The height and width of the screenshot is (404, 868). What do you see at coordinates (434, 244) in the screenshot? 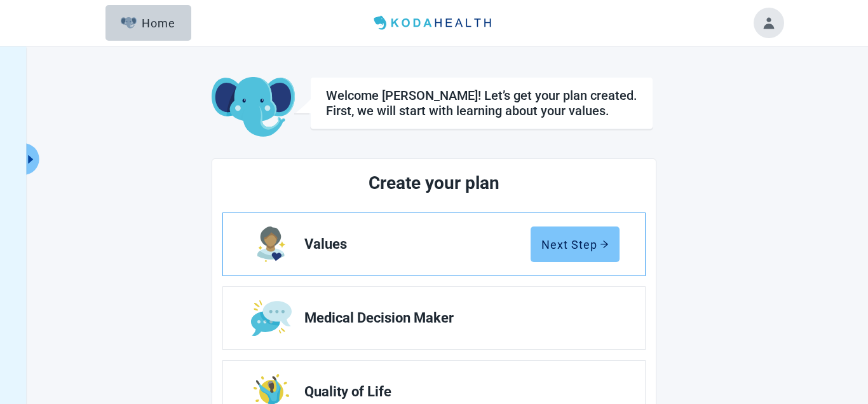
I see `a: Edit Values section` at bounding box center [434, 244].